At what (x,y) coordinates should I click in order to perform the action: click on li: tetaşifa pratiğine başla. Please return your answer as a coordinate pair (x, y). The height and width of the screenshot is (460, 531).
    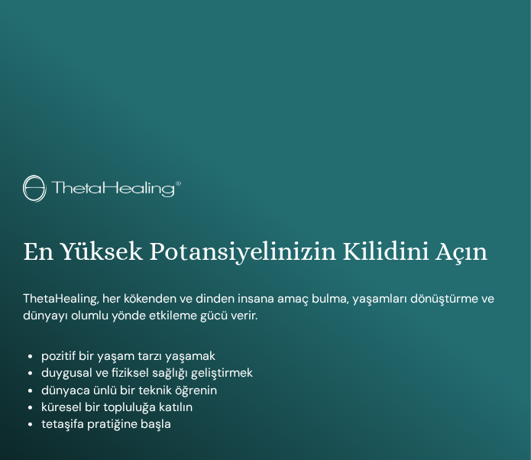
    Looking at the image, I should click on (275, 424).